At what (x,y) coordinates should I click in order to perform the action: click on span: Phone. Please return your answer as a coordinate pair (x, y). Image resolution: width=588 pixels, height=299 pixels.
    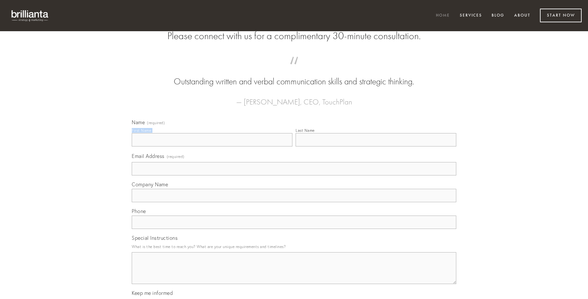
    Looking at the image, I should click on (139, 211).